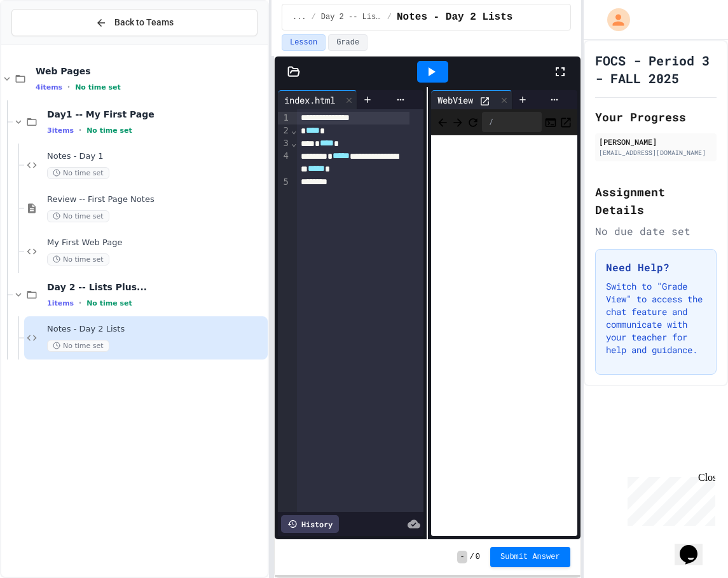 The height and width of the screenshot is (578, 728). I want to click on div: 4, so click(284, 162).